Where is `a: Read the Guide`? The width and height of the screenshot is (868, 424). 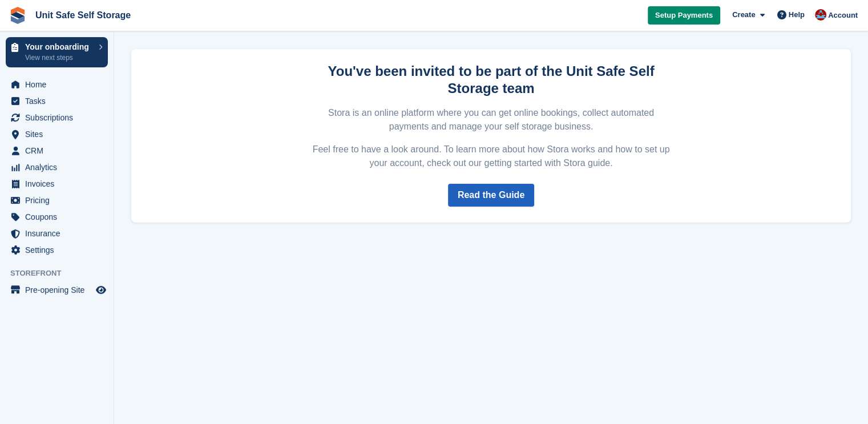
a: Read the Guide is located at coordinates (490, 195).